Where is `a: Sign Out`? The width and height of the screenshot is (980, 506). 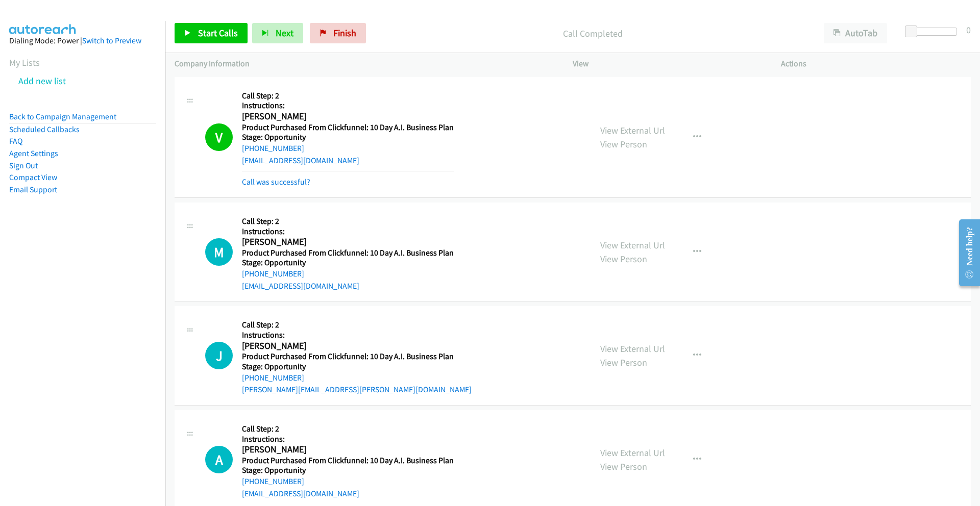 a: Sign Out is located at coordinates (23, 165).